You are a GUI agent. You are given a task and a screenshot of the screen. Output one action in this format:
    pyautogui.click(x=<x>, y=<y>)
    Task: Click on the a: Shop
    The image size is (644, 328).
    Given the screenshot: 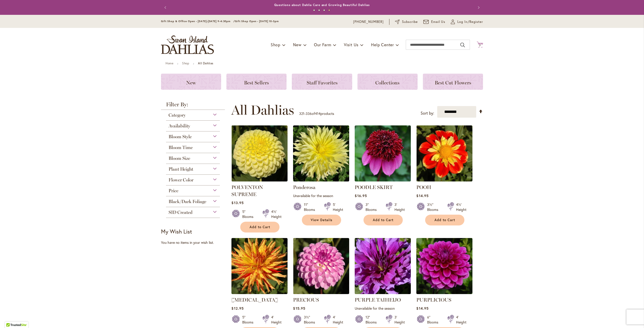 What is the action you would take?
    pyautogui.click(x=186, y=63)
    